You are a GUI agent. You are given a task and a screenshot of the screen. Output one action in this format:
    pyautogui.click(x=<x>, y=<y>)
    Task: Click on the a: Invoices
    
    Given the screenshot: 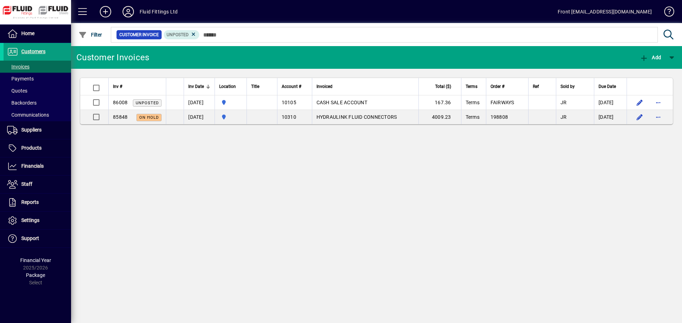 What is the action you would take?
    pyautogui.click(x=37, y=67)
    